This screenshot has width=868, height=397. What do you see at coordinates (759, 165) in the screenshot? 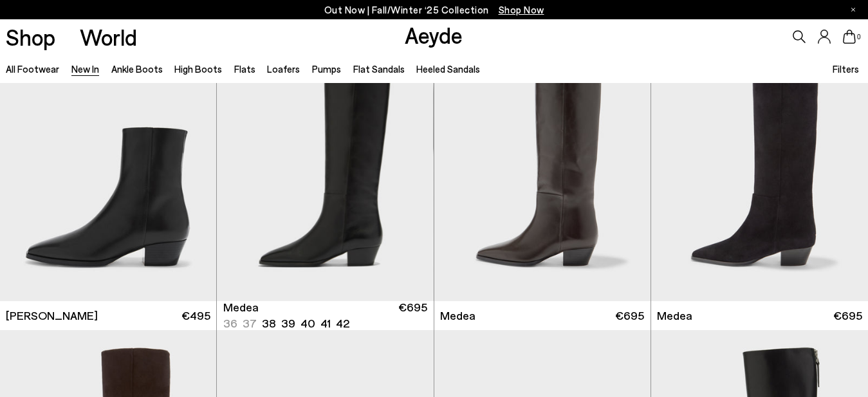
I see `a: Medea Suede Knee-High Boots` at bounding box center [759, 165].